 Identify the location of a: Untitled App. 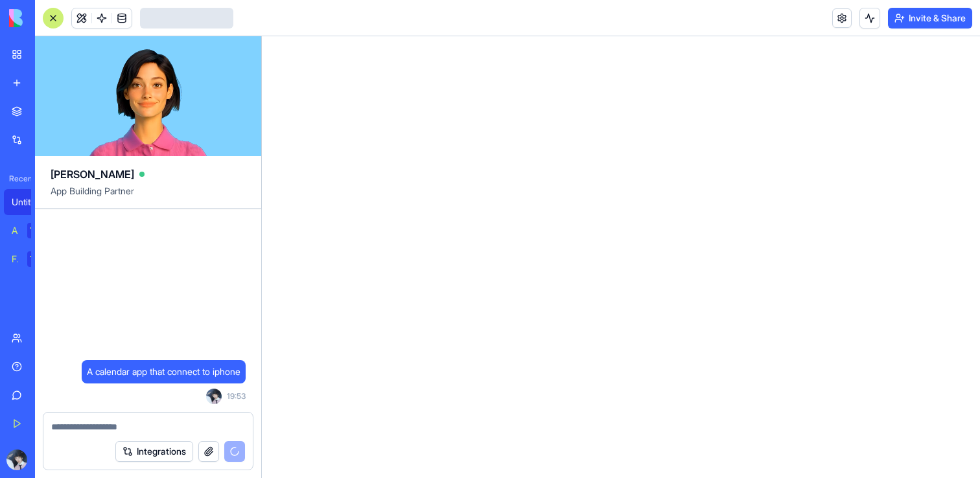
(30, 202).